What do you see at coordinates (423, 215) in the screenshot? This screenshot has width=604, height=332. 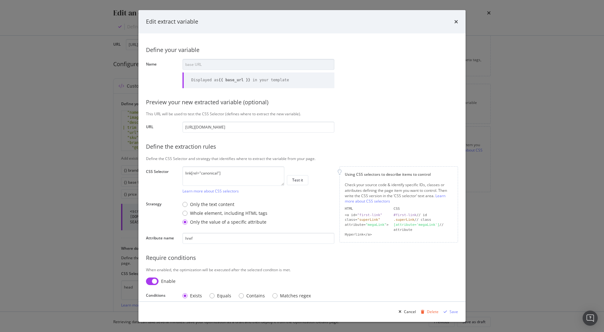 I see `div: // id` at bounding box center [423, 215].